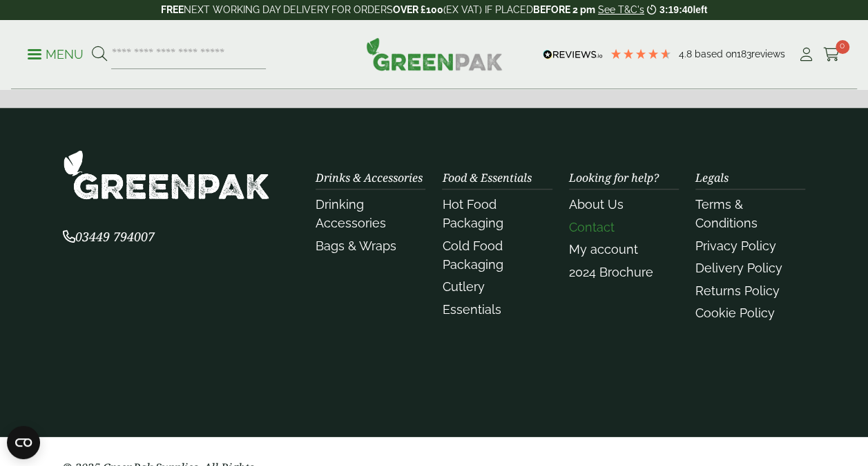 The width and height of the screenshot is (868, 466). Describe the element at coordinates (611, 272) in the screenshot. I see `a: 2024 Brochure` at that location.